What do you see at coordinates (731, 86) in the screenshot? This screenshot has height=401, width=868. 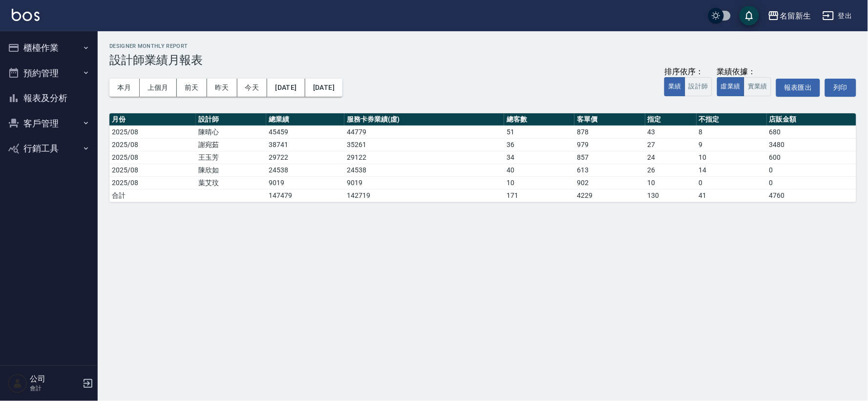 I see `button: 虛業績` at bounding box center [731, 86].